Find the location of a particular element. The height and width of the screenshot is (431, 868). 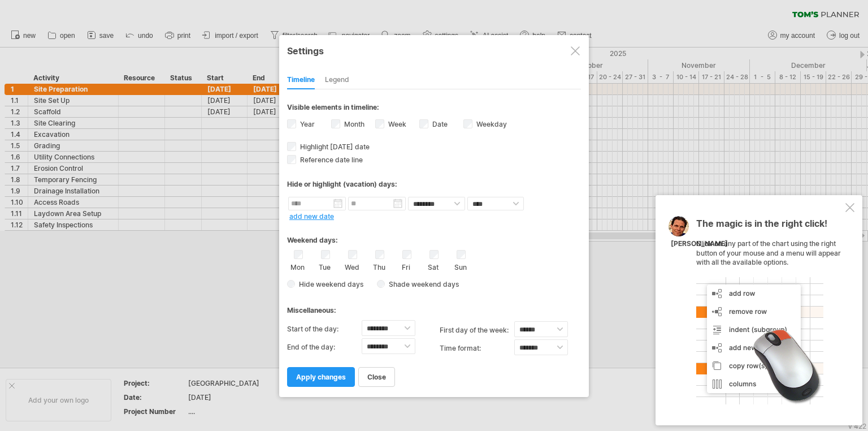

label: Sat is located at coordinates (434, 266).